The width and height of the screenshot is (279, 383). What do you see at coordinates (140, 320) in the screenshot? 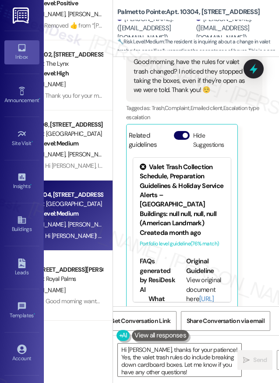
I see `span: Get Conversation Link` at bounding box center [140, 320].